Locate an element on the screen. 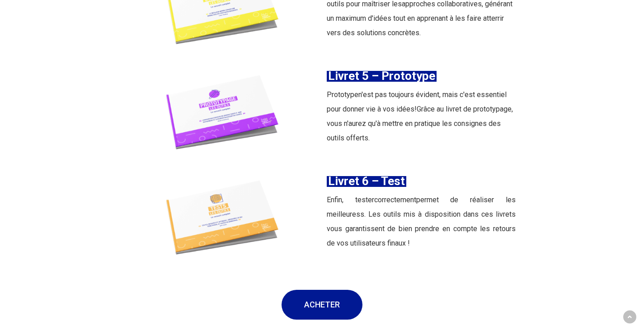 The image size is (644, 330). font: . Les outils mis à disposition dans ces livrets vous garantissent de bien prendre en compte les r... is located at coordinates (421, 229).